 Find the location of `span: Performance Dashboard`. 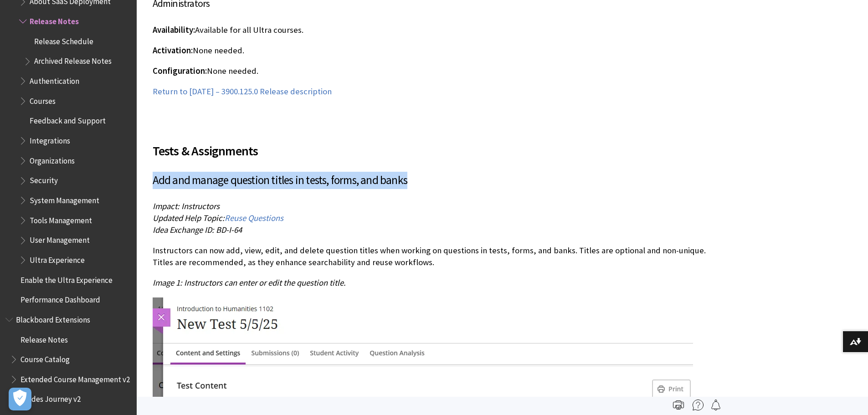

span: Performance Dashboard is located at coordinates (60, 298).